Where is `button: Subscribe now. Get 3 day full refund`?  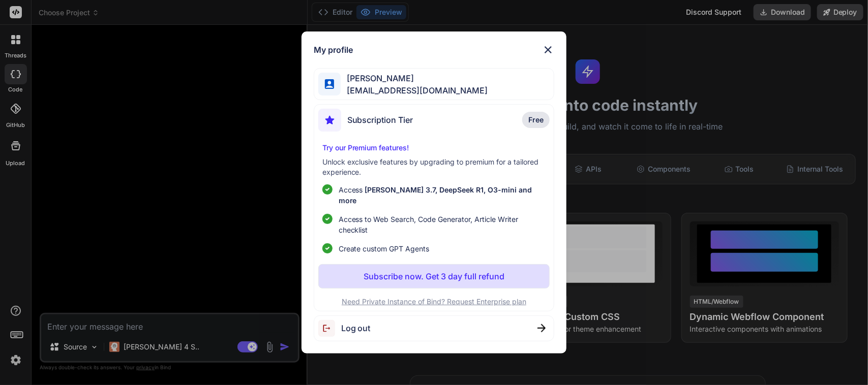
button: Subscribe now. Get 3 day full refund is located at coordinates (434, 276).